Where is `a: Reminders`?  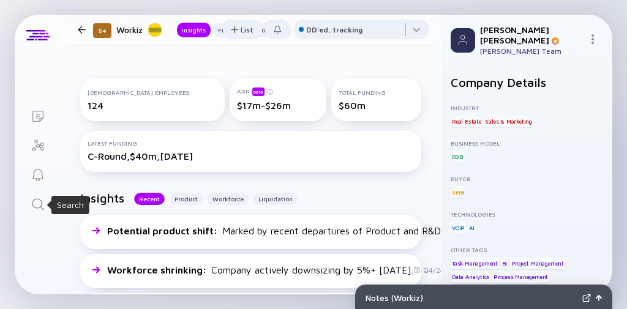
a: Reminders is located at coordinates (37, 174).